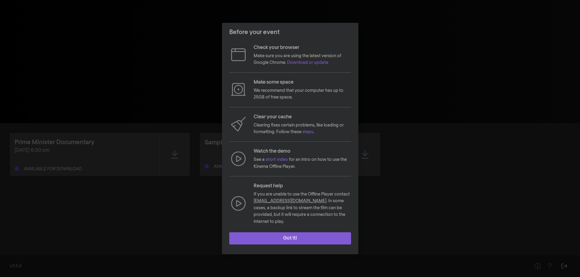 The width and height of the screenshot is (580, 277). What do you see at coordinates (302, 117) in the screenshot?
I see `p: Clear your cache` at bounding box center [302, 117].